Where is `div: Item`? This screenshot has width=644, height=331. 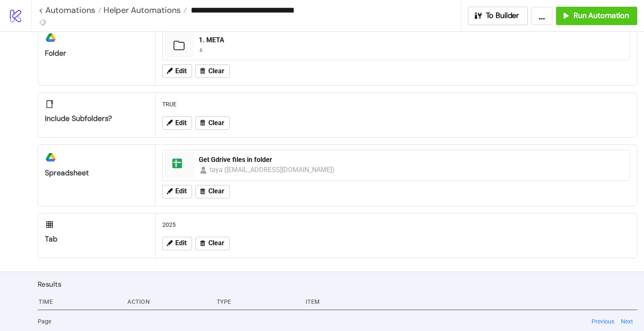
div: Item is located at coordinates (470, 302).